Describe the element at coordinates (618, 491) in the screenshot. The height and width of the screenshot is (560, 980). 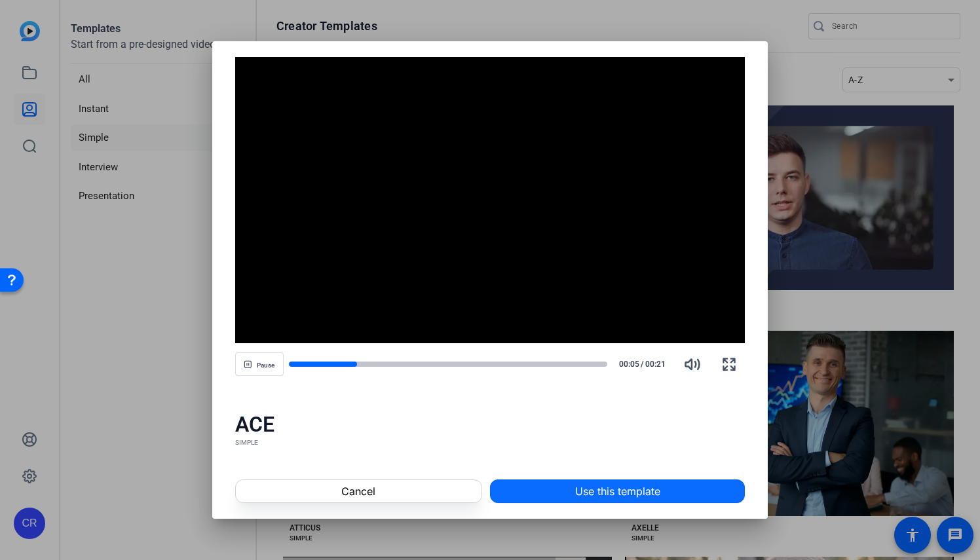
I see `span: Use this template` at that location.